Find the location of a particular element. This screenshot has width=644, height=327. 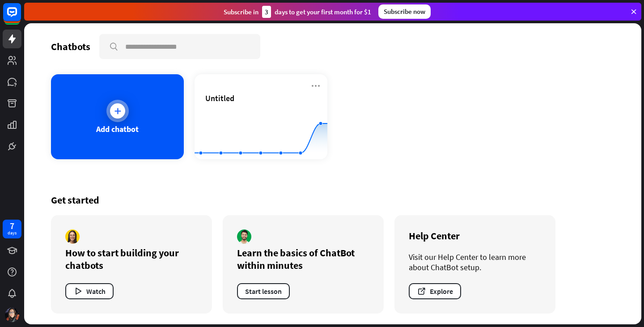

div: Chatbots is located at coordinates (71, 46).